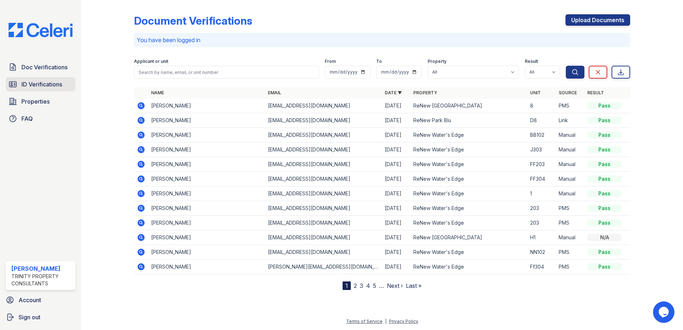 This screenshot has width=683, height=330. I want to click on a: Last », so click(414, 286).